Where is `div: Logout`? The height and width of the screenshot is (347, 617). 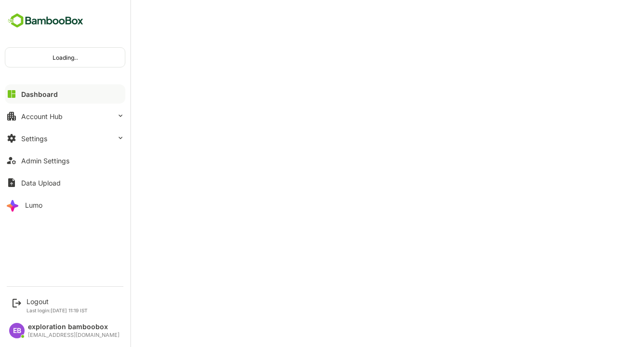
div: Logout is located at coordinates (57, 301).